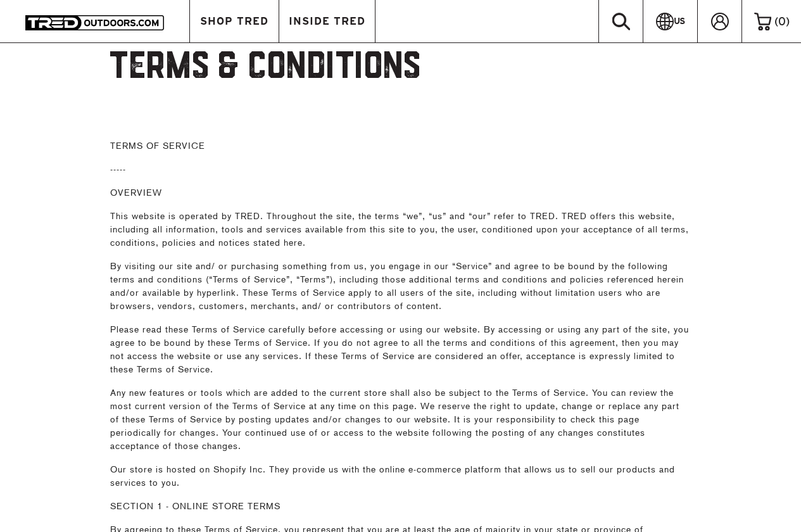 This screenshot has height=532, width=801. Describe the element at coordinates (401, 151) in the screenshot. I see `p: TERMS OF SERVICE` at that location.